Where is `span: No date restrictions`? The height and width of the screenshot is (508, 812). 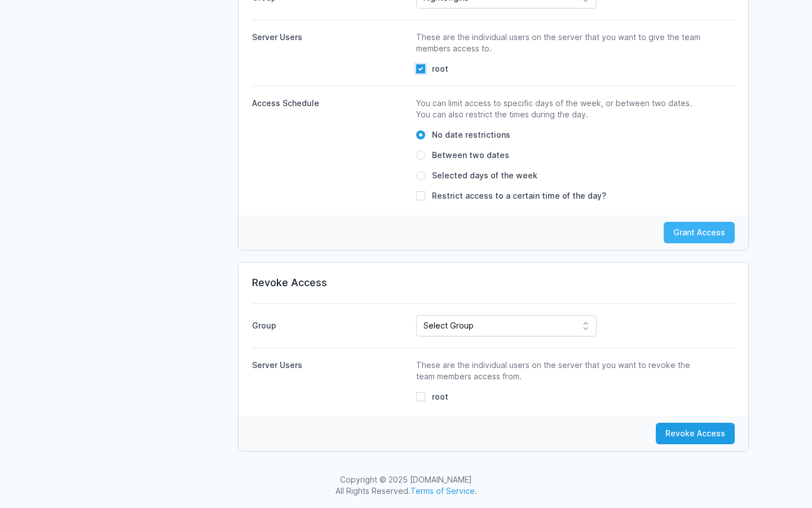 span: No date restrictions is located at coordinates (471, 135).